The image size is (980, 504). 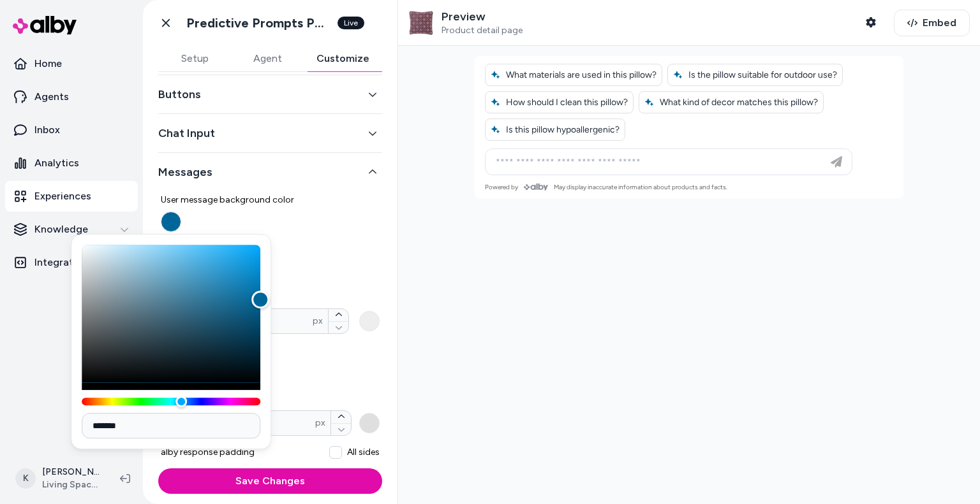 What do you see at coordinates (72, 97) in the screenshot?
I see `a: Agents` at bounding box center [72, 97].